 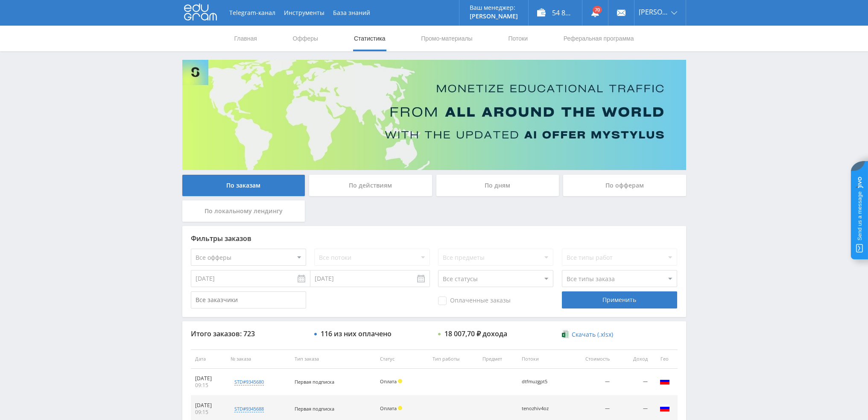 I want to click on a: Промо-материалы, so click(x=447, y=38).